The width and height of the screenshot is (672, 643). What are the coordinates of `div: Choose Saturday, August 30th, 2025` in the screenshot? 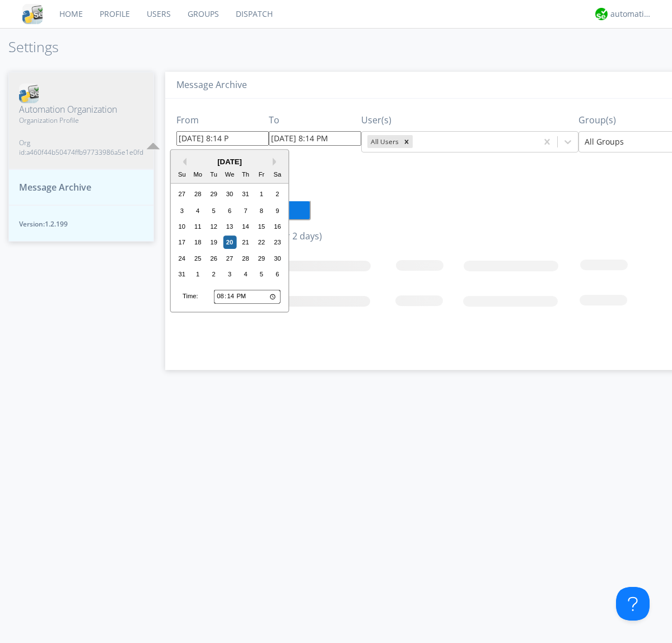 It's located at (278, 258).